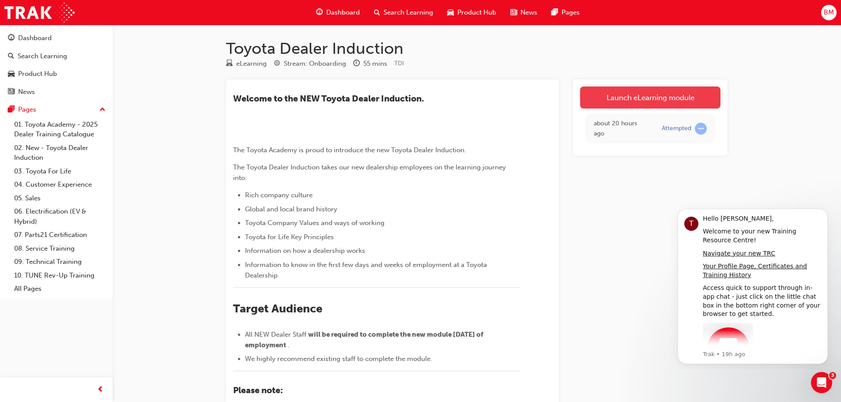 The height and width of the screenshot is (402, 841). I want to click on a: Trak, so click(39, 12).